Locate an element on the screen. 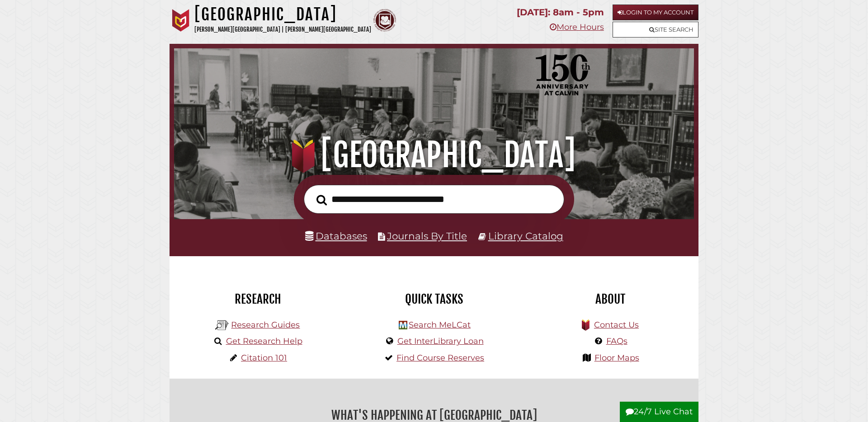 The width and height of the screenshot is (868, 422). a: Get InterLibrary Loan is located at coordinates (440, 341).